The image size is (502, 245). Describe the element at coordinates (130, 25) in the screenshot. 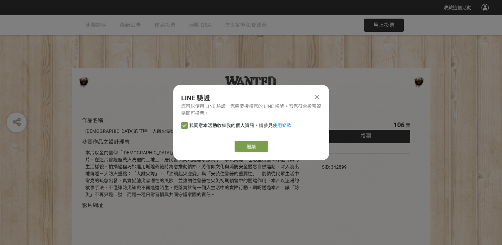

I see `a: 最新公告` at that location.